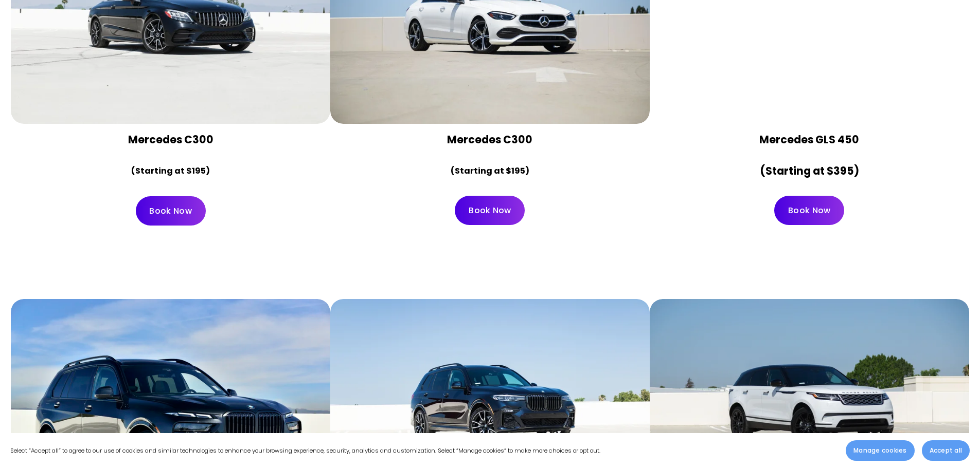  What do you see at coordinates (945, 451) in the screenshot?
I see `button: Accept all` at bounding box center [945, 451].